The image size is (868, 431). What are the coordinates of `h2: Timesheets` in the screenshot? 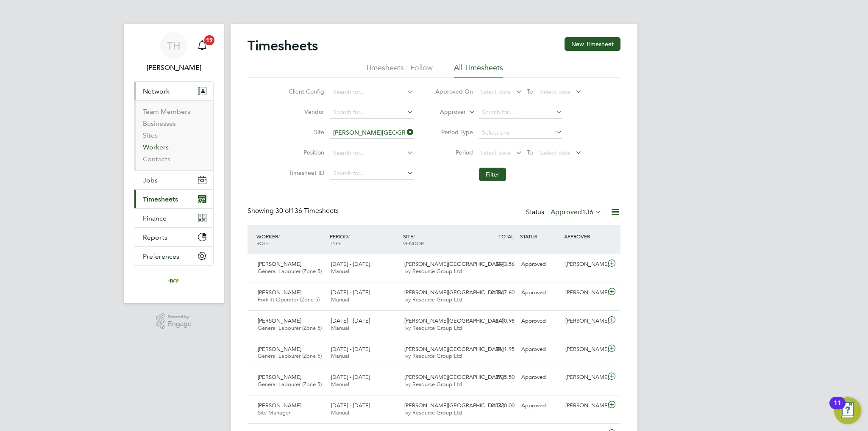 It's located at (283, 46).